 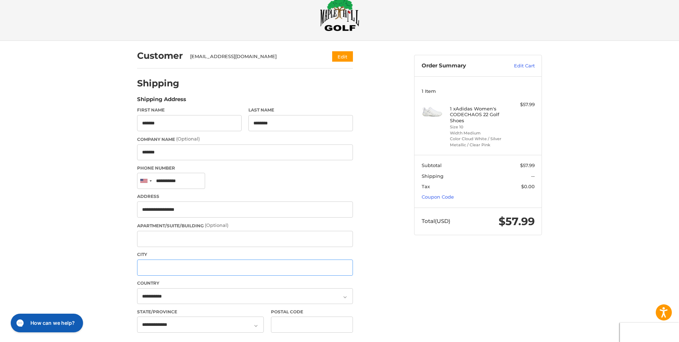 I want to click on label: Last Name, so click(x=301, y=110).